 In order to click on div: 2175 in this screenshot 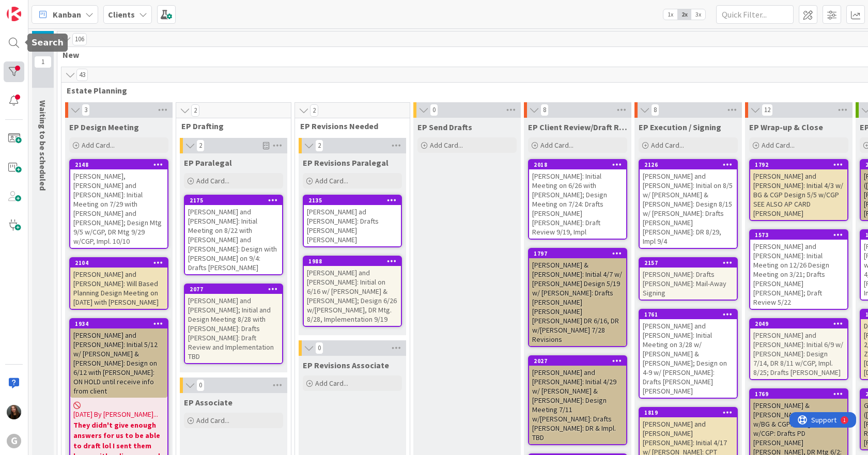, I will do `click(236, 201)`.